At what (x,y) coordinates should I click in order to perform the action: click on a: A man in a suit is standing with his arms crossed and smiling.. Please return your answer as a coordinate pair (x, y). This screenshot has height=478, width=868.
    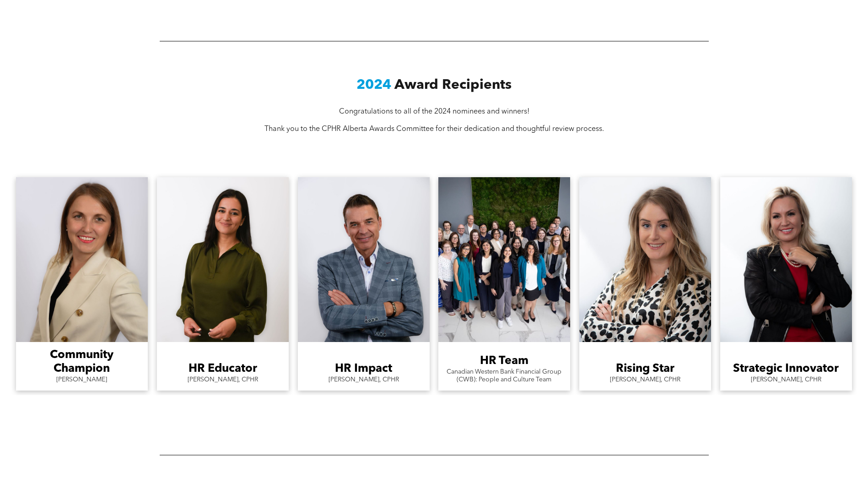
    Looking at the image, I should click on (364, 260).